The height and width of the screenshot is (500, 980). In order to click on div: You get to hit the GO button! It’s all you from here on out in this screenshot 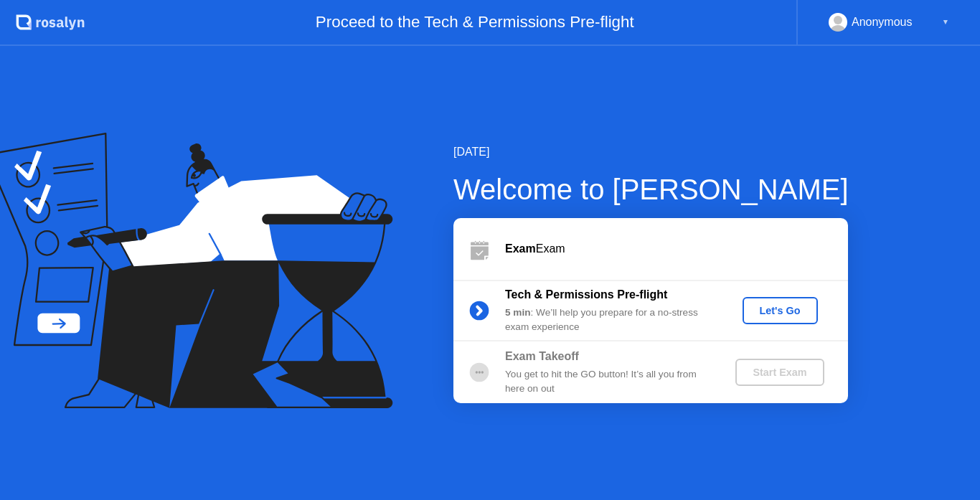, I will do `click(609, 382)`.